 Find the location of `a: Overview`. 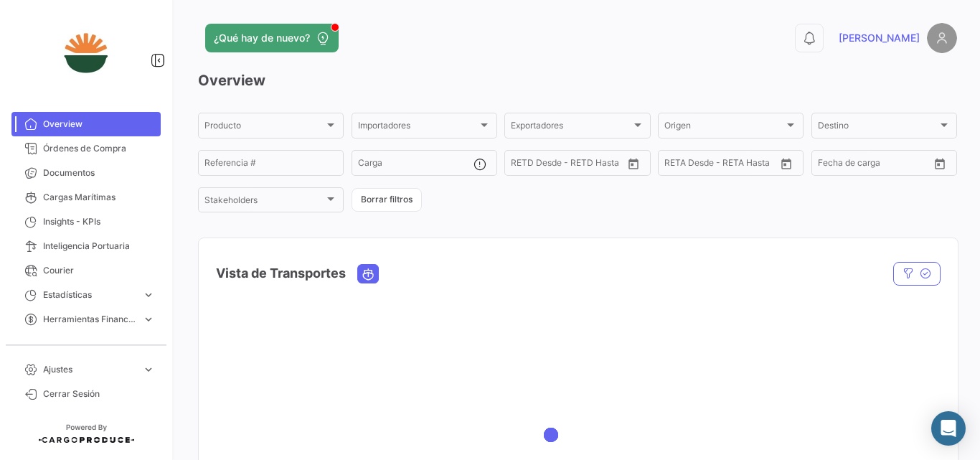

a: Overview is located at coordinates (86, 124).